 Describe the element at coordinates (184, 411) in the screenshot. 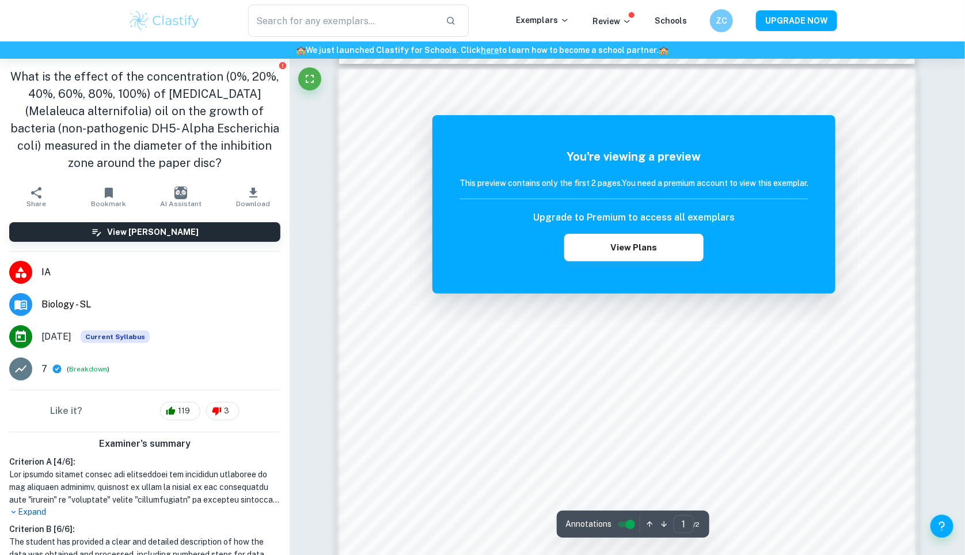

I see `span: 119` at that location.